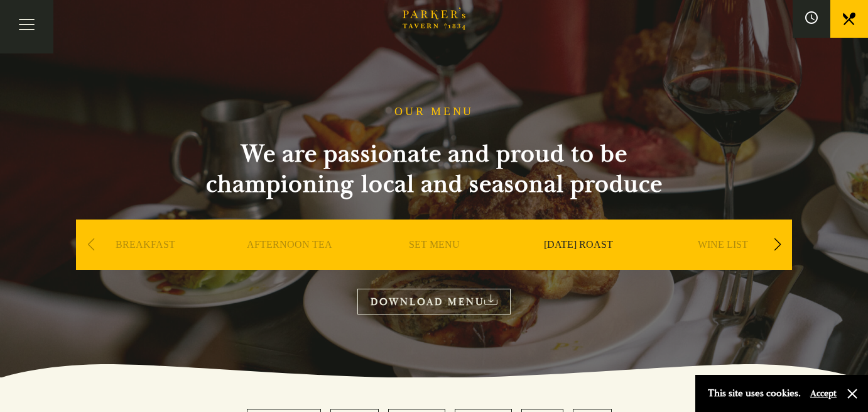 The width and height of the screenshot is (868, 412). Describe the element at coordinates (777, 245) in the screenshot. I see `div: Next slide` at that location.